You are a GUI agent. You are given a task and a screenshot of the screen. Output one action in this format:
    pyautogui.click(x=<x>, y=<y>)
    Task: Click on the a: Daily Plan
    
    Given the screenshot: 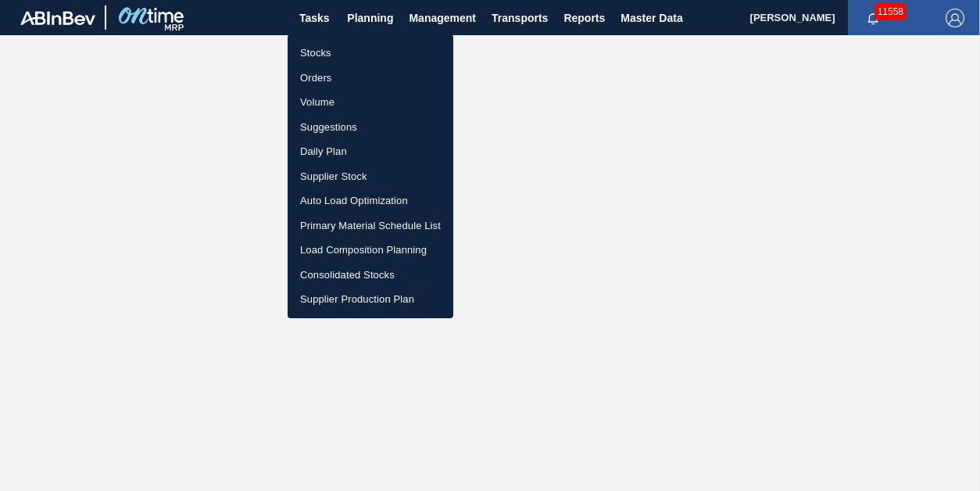 What is the action you would take?
    pyautogui.click(x=370, y=151)
    